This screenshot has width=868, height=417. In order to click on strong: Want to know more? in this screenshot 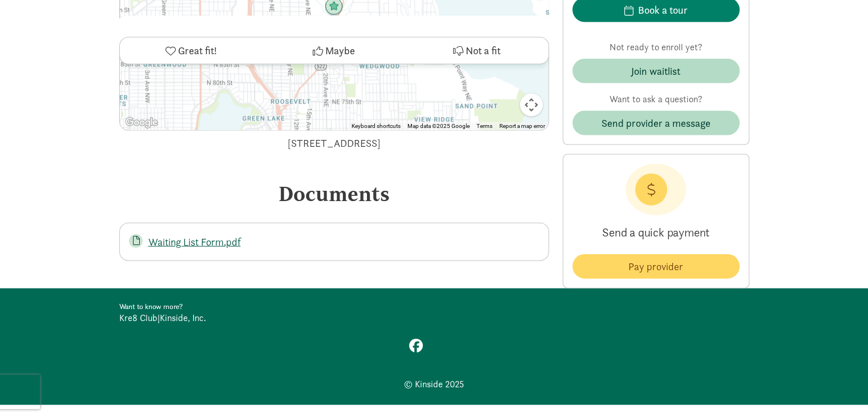, I will do `click(150, 306)`.